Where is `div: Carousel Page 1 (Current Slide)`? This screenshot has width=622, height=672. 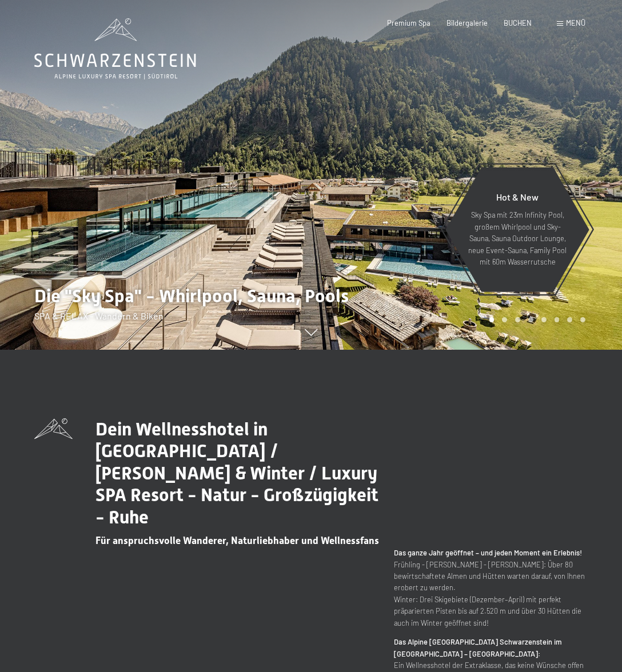 div: Carousel Page 1 (Current Slide) is located at coordinates (491, 319).